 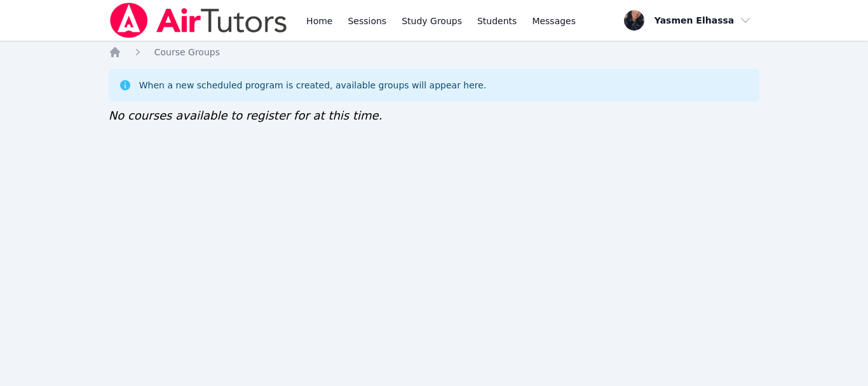 What do you see at coordinates (198, 21) in the screenshot?
I see `img: Air Tutors` at bounding box center [198, 21].